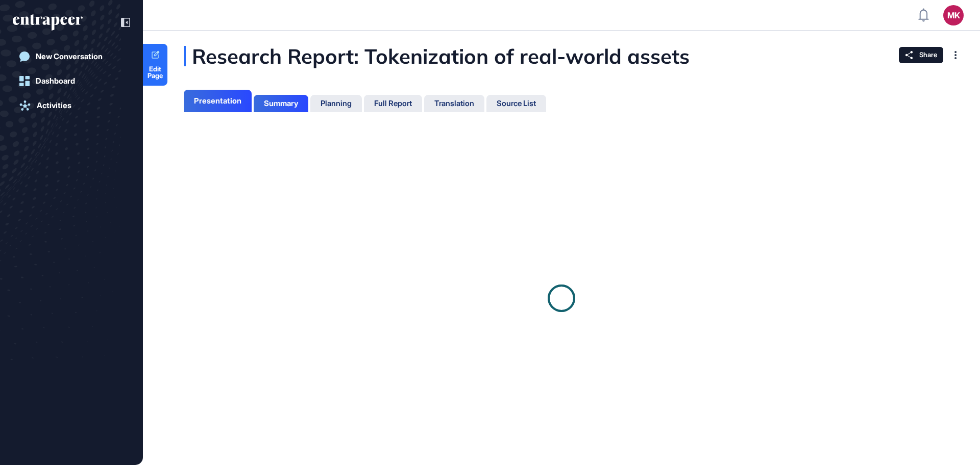 The image size is (980, 465). Describe the element at coordinates (71, 57) in the screenshot. I see `a: New Conversation` at that location.